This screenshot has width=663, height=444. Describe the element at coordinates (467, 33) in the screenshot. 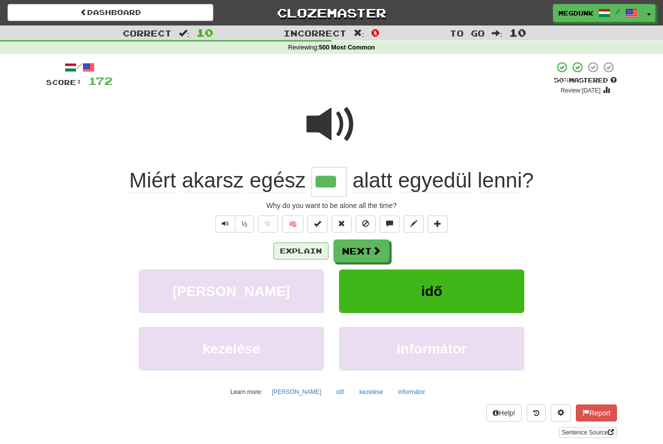

I see `span: To go` at that location.